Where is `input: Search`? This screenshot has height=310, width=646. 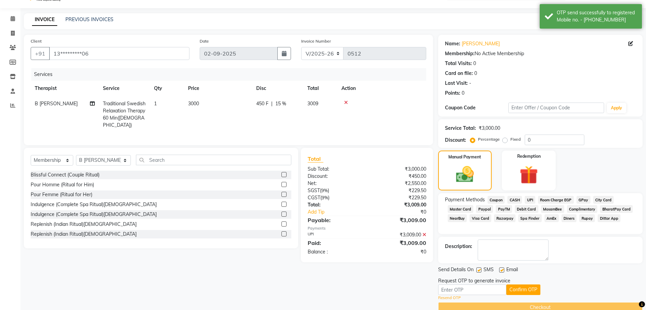
input: Search is located at coordinates (214, 160).